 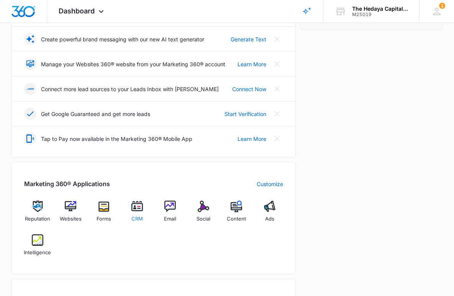 What do you see at coordinates (77, 11) in the screenshot?
I see `span: Dashboard` at bounding box center [77, 11].